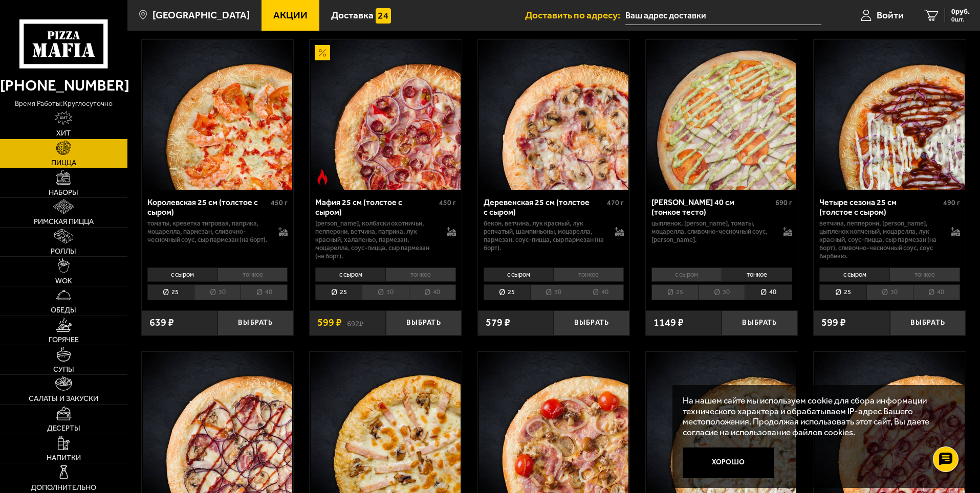 This screenshot has width=980, height=493. I want to click on span: Обеды, so click(64, 310).